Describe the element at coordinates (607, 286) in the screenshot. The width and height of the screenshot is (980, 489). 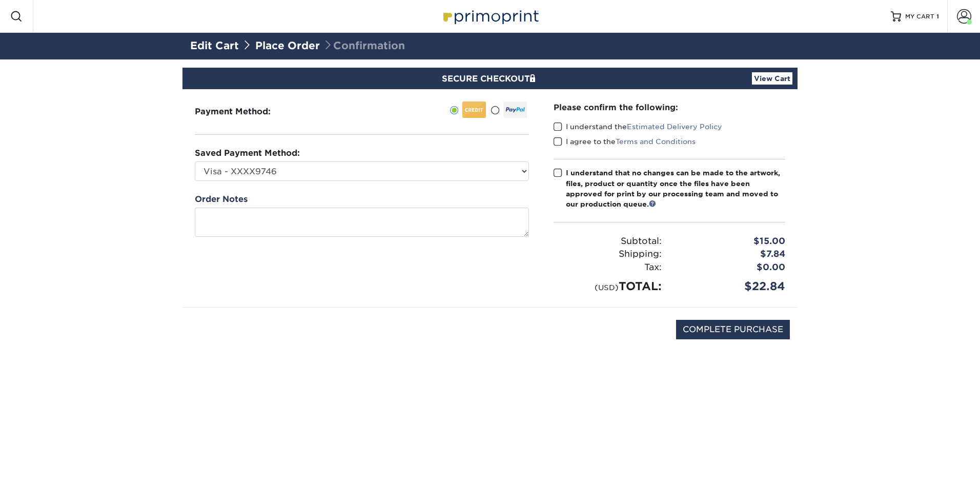
I see `div: TOTAL:` at that location.